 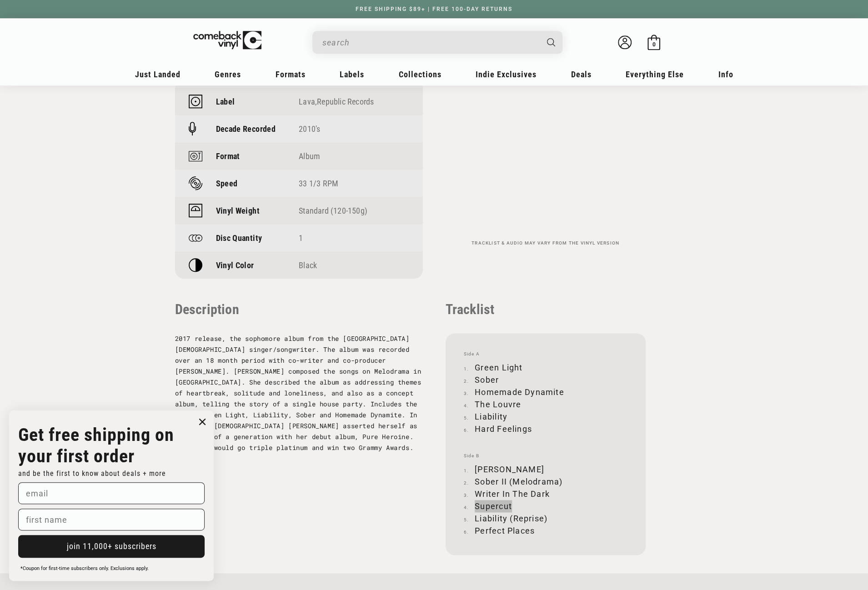 What do you see at coordinates (111, 520) in the screenshot?
I see `input: first name` at bounding box center [111, 520].